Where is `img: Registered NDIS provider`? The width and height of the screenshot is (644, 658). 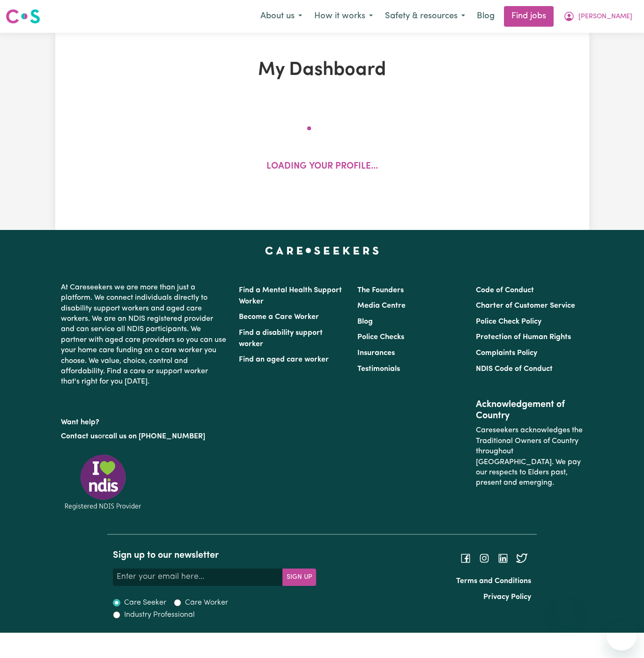
img: Registered NDIS provider is located at coordinates (103, 482).